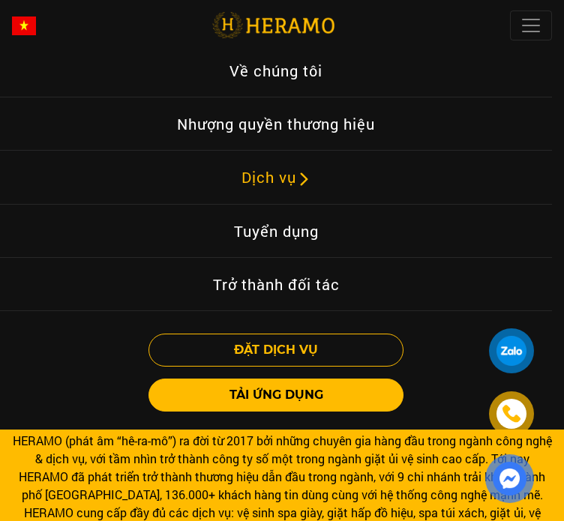 This screenshot has height=521, width=564. I want to click on a: Về chúng tôi, so click(276, 70).